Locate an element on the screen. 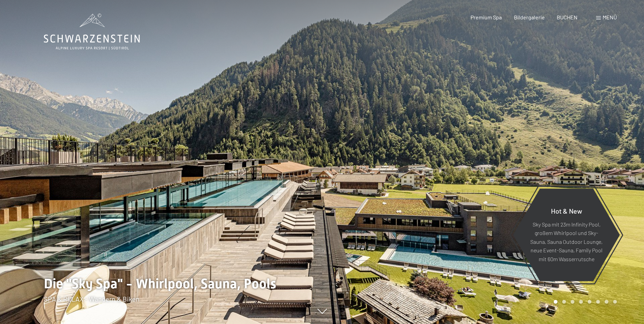 The image size is (644, 324). a: BUCHEN is located at coordinates (567, 17).